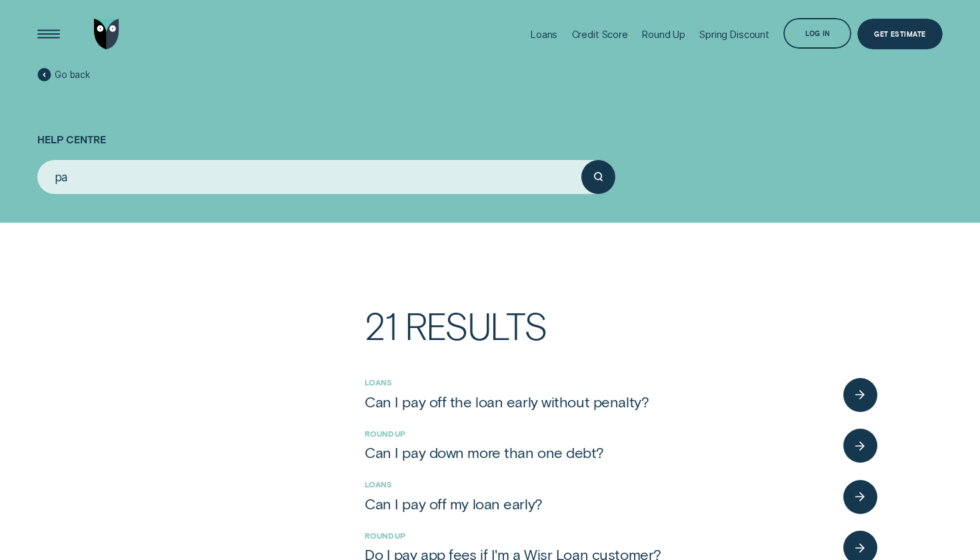  Describe the element at coordinates (664, 34) in the screenshot. I see `div: Round Up` at that location.